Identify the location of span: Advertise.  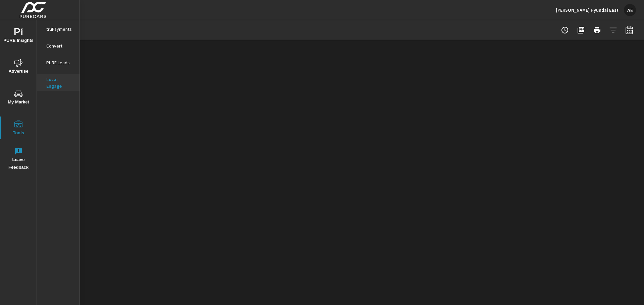
(19, 67).